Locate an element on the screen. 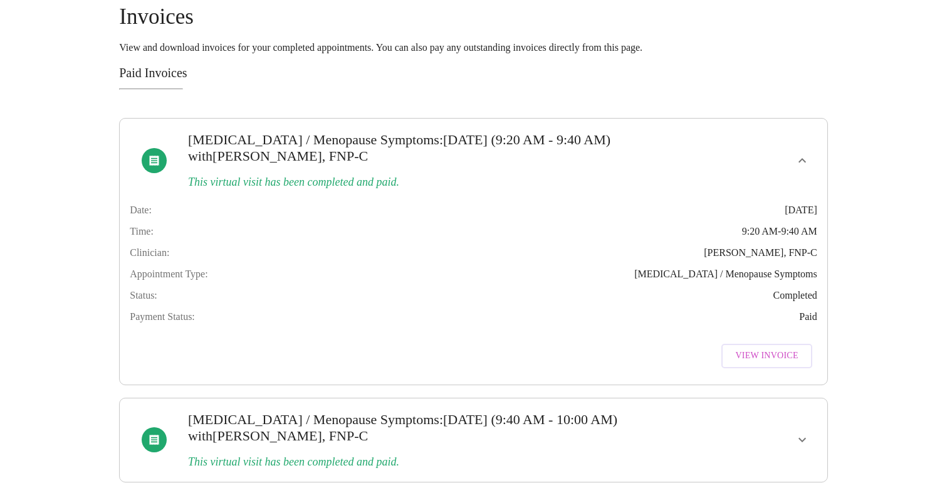 The height and width of the screenshot is (495, 947). span: Clinician: is located at coordinates (149, 253).